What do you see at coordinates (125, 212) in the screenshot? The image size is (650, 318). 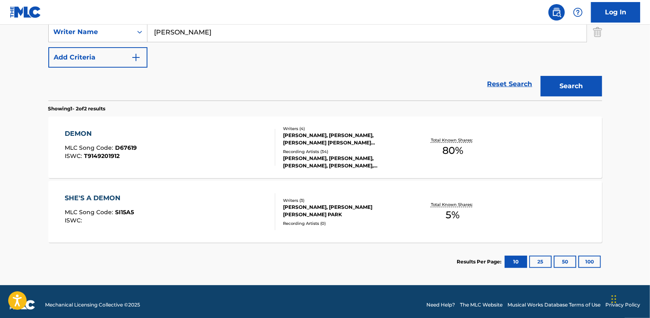 I see `span: SI15A5` at bounding box center [125, 212].